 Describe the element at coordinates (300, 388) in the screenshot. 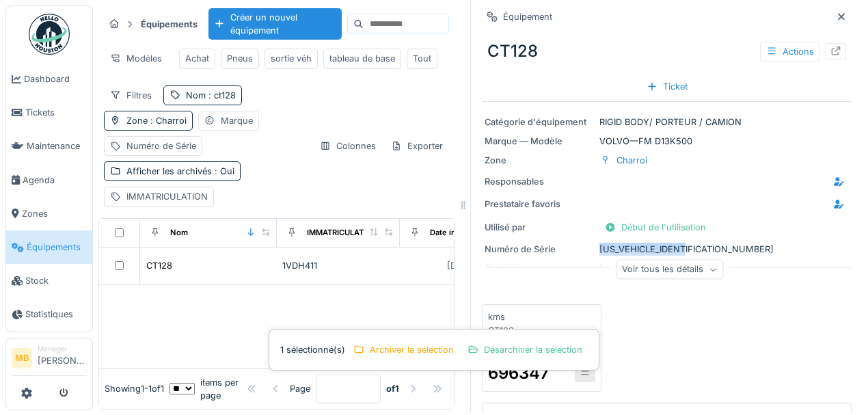

I see `div: Page` at that location.